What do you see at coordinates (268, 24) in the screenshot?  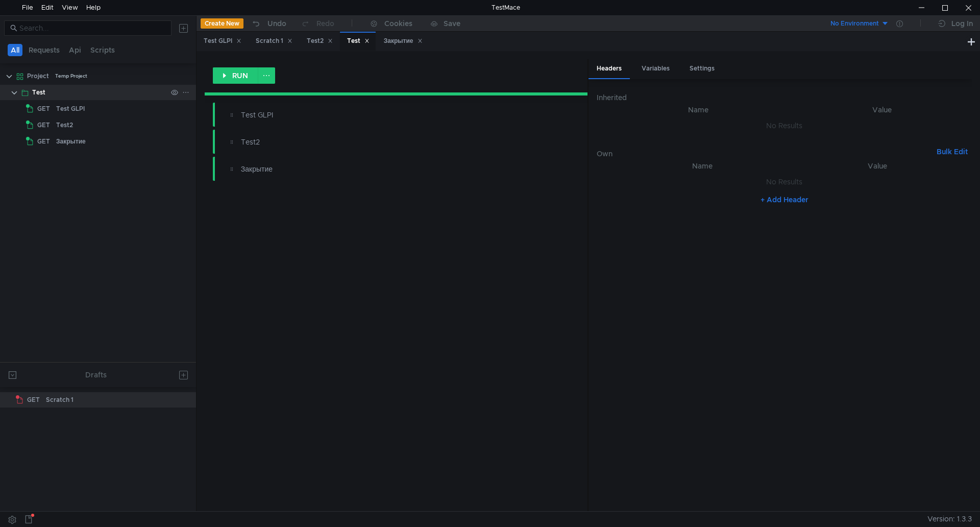 I see `button: Undo` at bounding box center [268, 24].